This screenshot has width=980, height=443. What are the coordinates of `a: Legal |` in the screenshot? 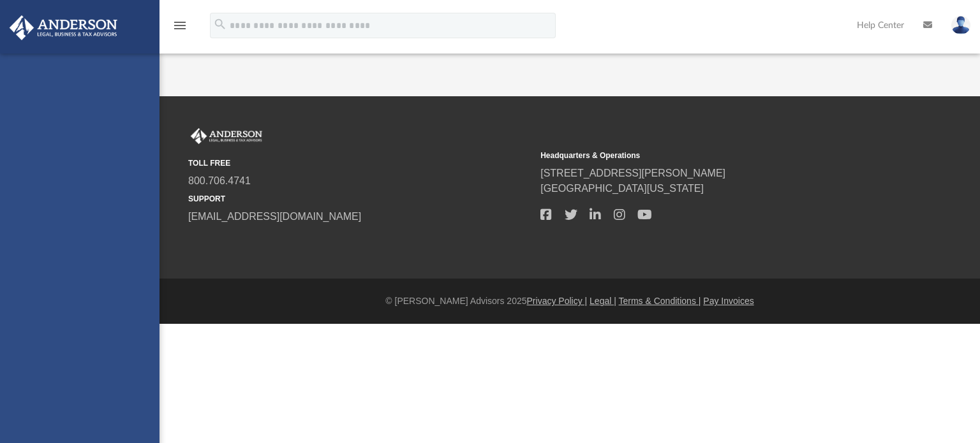 It's located at (603, 301).